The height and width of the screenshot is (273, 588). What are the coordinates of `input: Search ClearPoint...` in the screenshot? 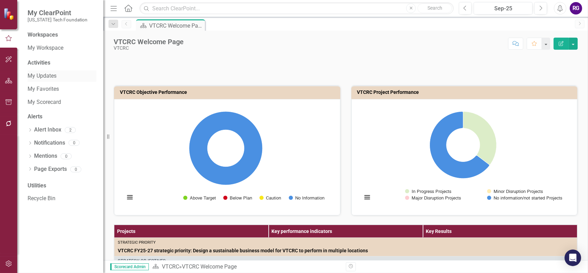 It's located at (297, 8).